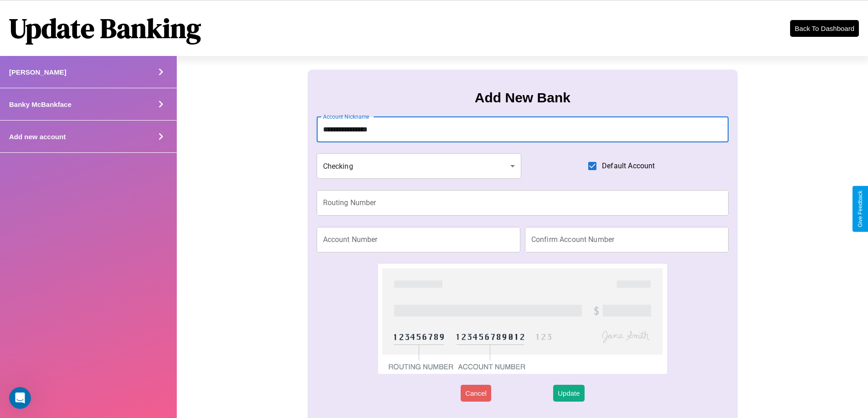 Image resolution: width=868 pixels, height=418 pixels. What do you see at coordinates (419, 166) in the screenshot?
I see `div: Checking` at bounding box center [419, 166].